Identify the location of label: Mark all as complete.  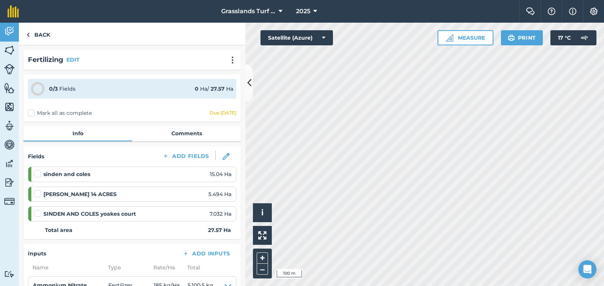
(60, 113).